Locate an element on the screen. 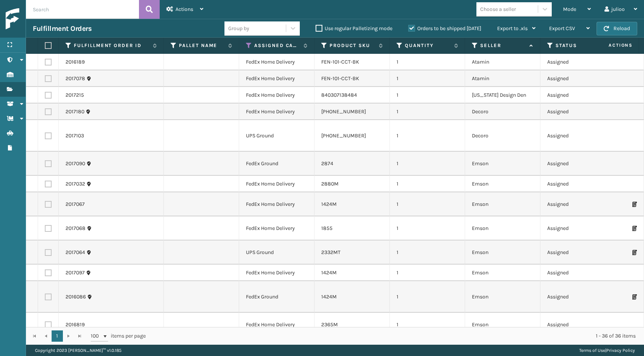  a: 2880M is located at coordinates (330, 184).